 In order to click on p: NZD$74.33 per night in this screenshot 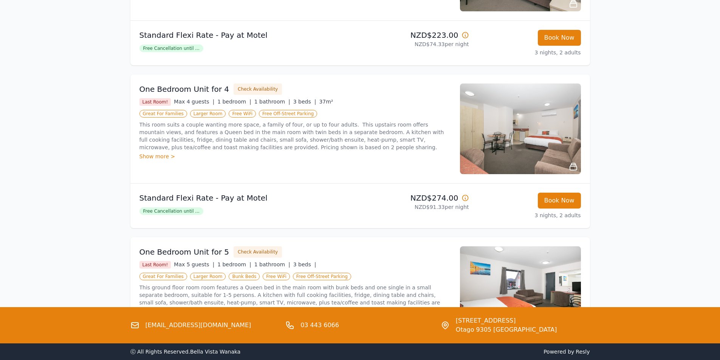, I will do `click(416, 44)`.